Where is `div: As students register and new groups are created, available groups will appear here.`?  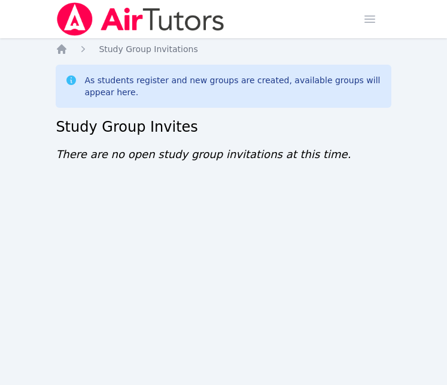
div: As students register and new groups are created, available groups will appear here. is located at coordinates (233, 86).